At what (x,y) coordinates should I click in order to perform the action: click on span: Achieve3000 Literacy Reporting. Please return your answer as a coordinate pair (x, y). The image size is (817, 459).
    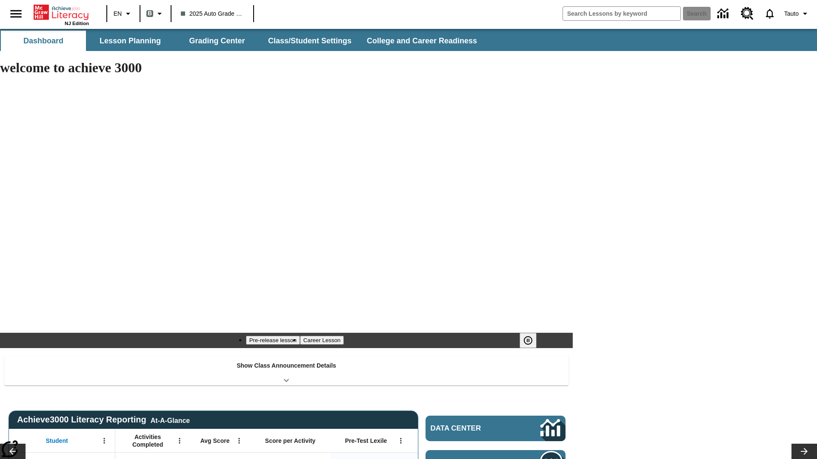
    Looking at the image, I should click on (103, 420).